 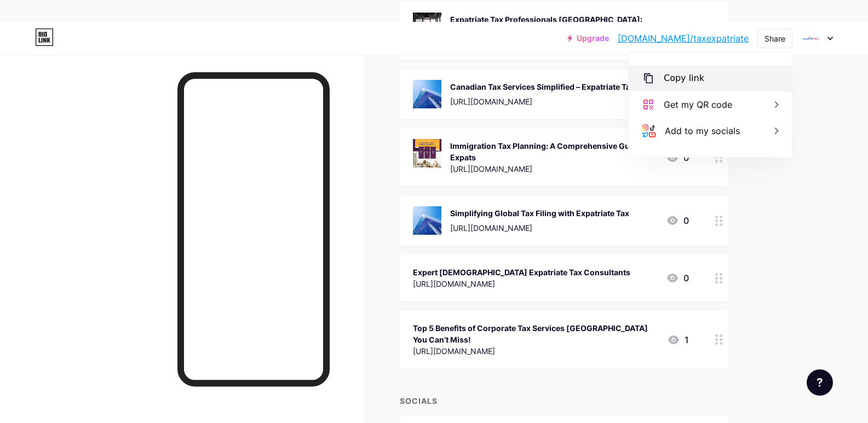 What do you see at coordinates (427, 27) in the screenshot?
I see `img: Expatriate Tax Professionals Canada: Your Trusted Partner for Global Tax Solutions` at bounding box center [427, 27].